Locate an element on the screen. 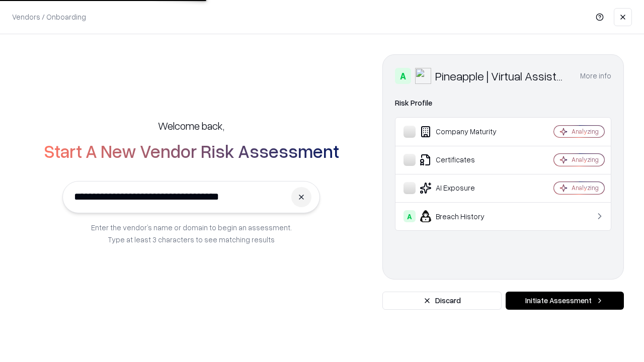 This screenshot has height=362, width=644. div: Pineapple | Virtual Assistant Agency is located at coordinates (502, 76).